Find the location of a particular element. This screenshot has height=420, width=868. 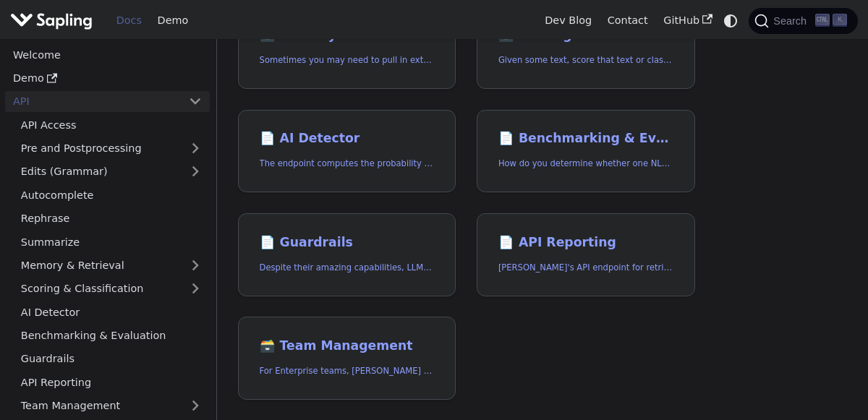

p: For Enterprise teams, Sapling offers programmatic team provisioning and management. is located at coordinates (347, 371).